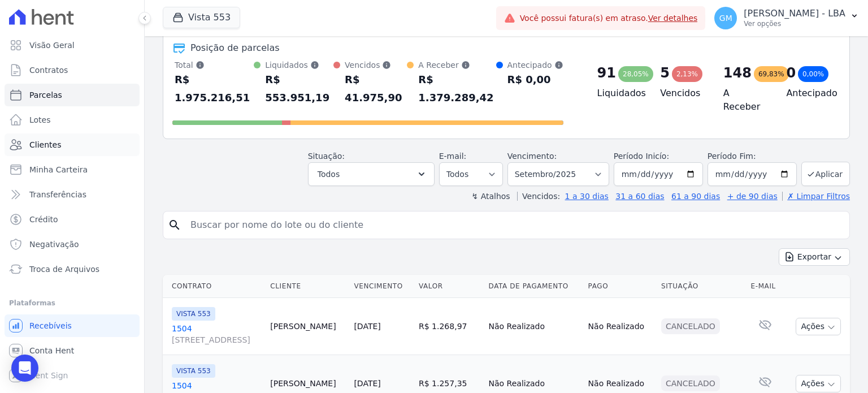 The width and height of the screenshot is (868, 393). What do you see at coordinates (587, 196) in the screenshot?
I see `a: 1 a 30 dias` at bounding box center [587, 196].